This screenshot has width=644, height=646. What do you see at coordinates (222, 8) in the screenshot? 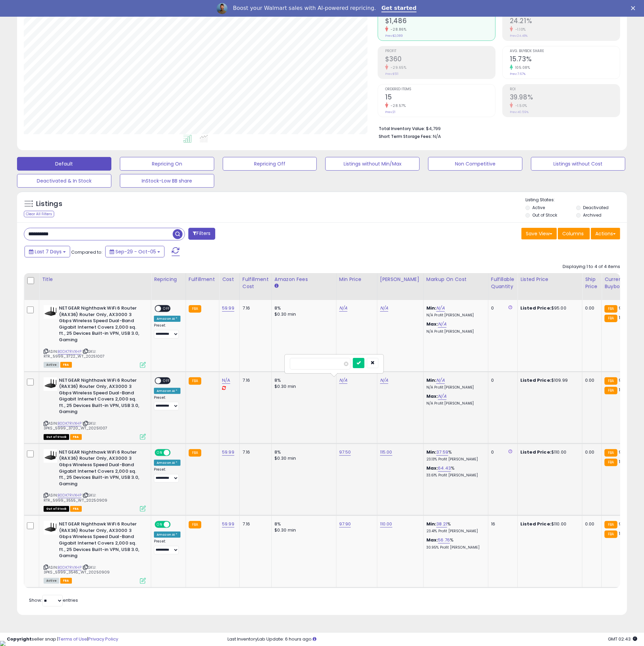
I see `img: Profile image for Adrian` at bounding box center [222, 8].